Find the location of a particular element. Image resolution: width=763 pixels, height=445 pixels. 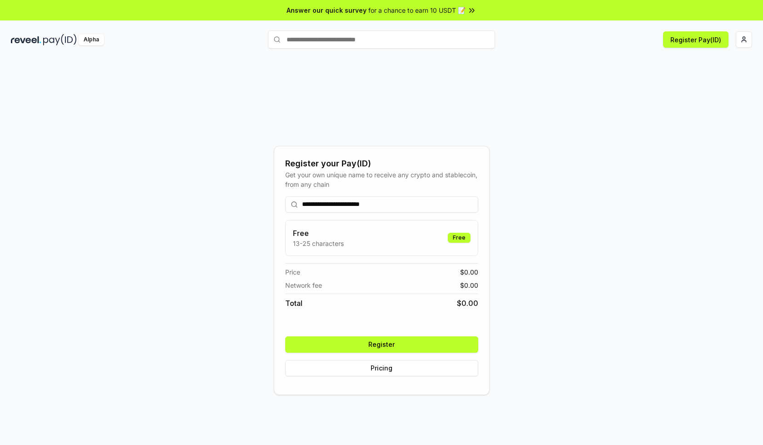

div: Free is located at coordinates (459, 238).